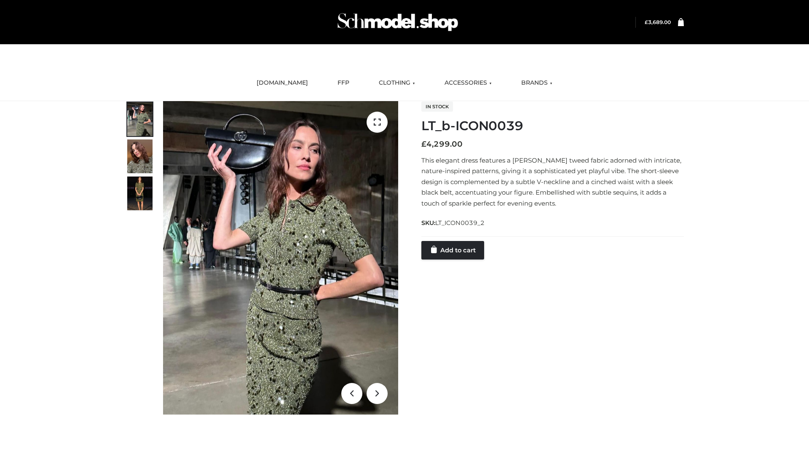 Image resolution: width=809 pixels, height=455 pixels. What do you see at coordinates (140, 156) in the screenshot?
I see `img: Screenshot-2024-10-29-at-7.00.03%E2%80%AFPM.jpg` at bounding box center [140, 156].